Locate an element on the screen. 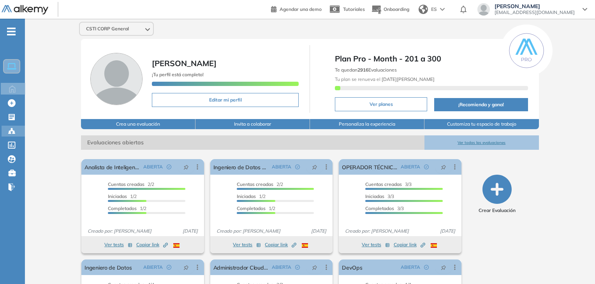 The width and height of the screenshot is (595, 284). button: Ver todas las evaluaciones is located at coordinates (481, 142).